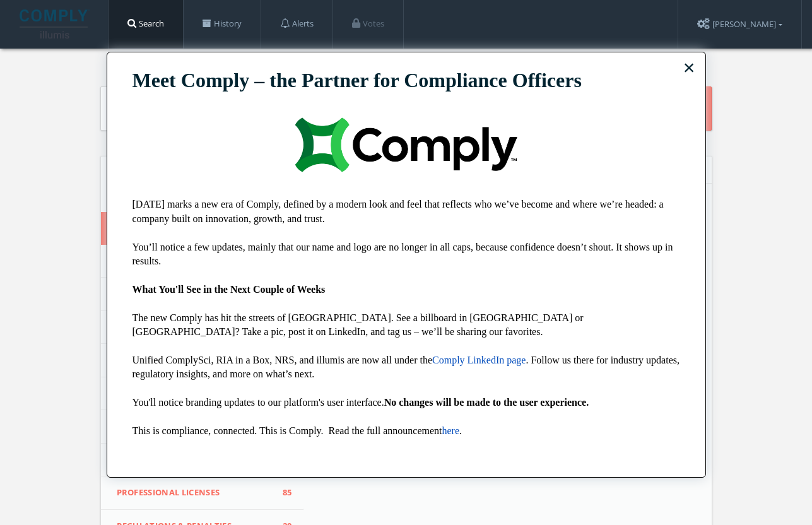 Image resolution: width=812 pixels, height=525 pixels. What do you see at coordinates (195, 493) in the screenshot?
I see `span: Professional Licenses` at bounding box center [195, 493].